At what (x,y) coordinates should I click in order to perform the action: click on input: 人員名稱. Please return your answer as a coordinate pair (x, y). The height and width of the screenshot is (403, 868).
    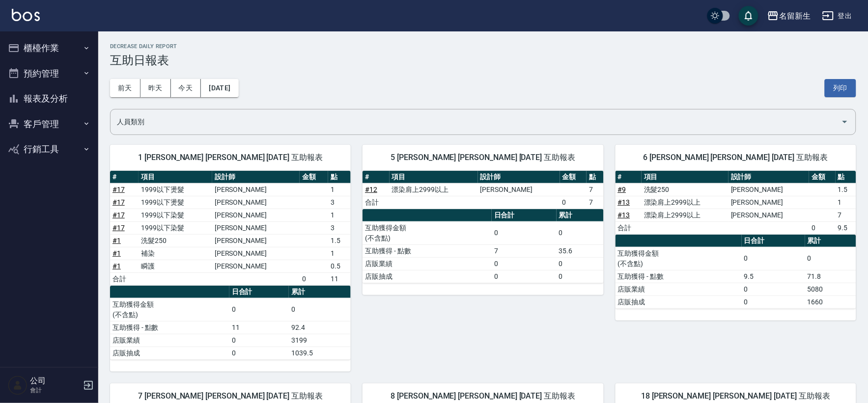
    Looking at the image, I should click on (475, 121).